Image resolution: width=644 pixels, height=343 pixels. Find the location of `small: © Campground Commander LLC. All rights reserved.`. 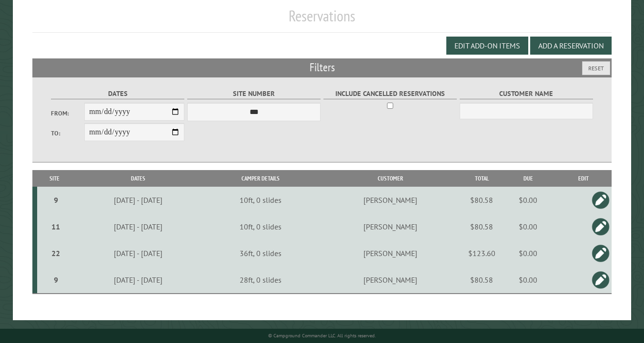

small: © Campground Commander LLC. All rights reserved. is located at coordinates (322, 336).